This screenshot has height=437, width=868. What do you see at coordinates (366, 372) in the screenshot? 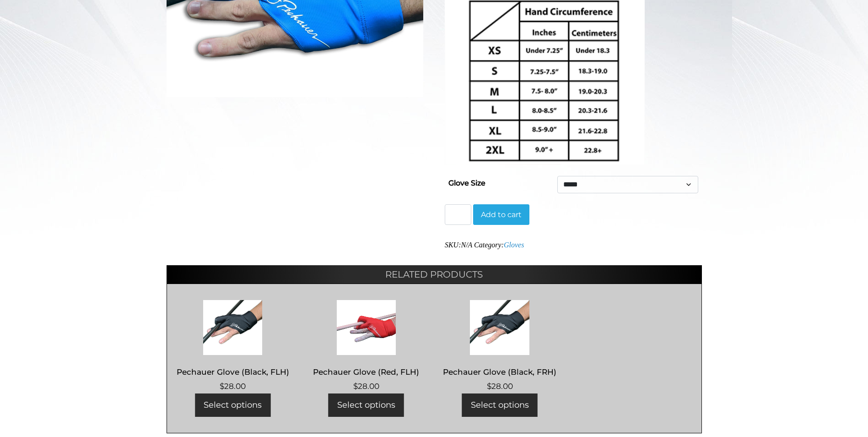
I see `h2: Pechauer Glove (Red, FLH)` at bounding box center [366, 372].